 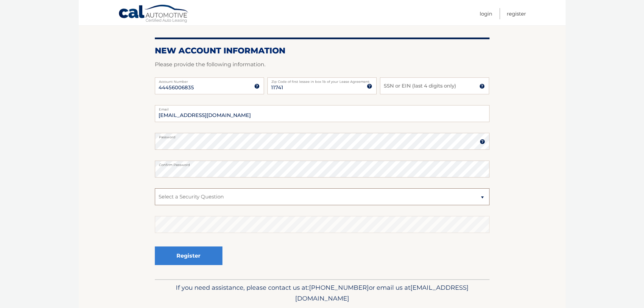 I want to click on a: Cal Automotive, so click(x=154, y=14).